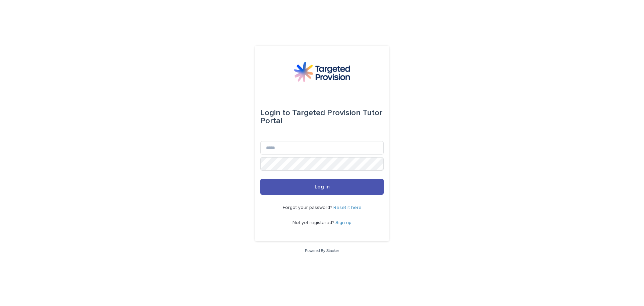  Describe the element at coordinates (322, 250) in the screenshot. I see `a: Powered By Stacker` at that location.